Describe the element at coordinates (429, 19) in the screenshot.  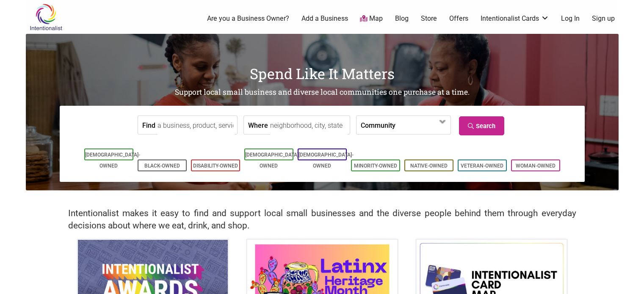
I see `a: Store` at that location.